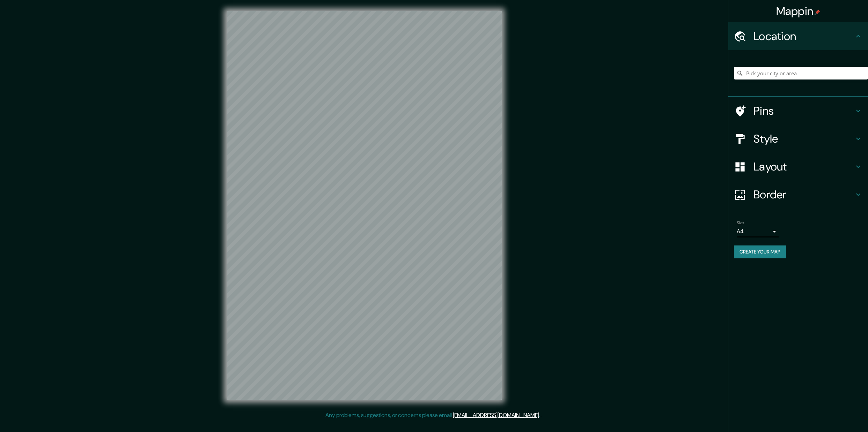 The height and width of the screenshot is (432, 868). I want to click on canvas: Map, so click(364, 205).